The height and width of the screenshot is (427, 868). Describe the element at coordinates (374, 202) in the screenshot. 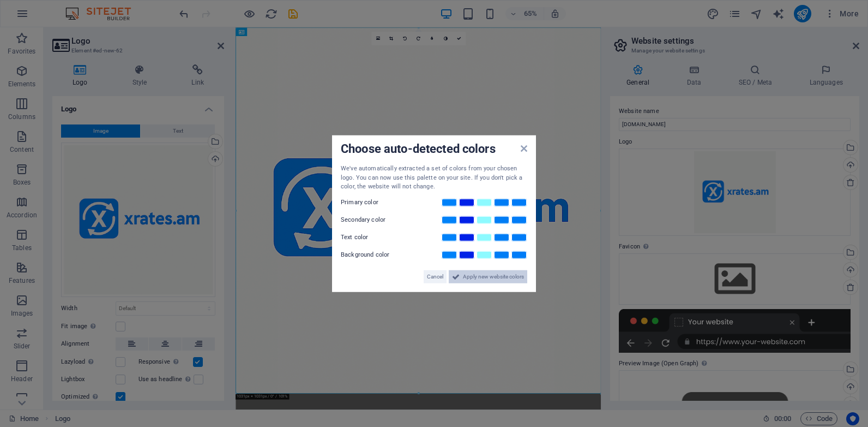

I see `label: Primary color` at that location.